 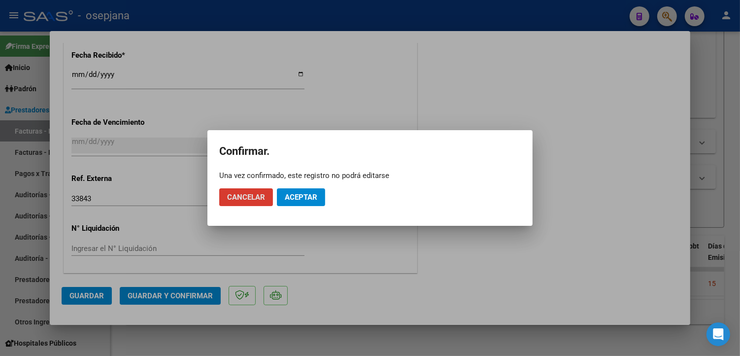 What do you see at coordinates (246, 197) in the screenshot?
I see `button: Cancelar` at bounding box center [246, 197].